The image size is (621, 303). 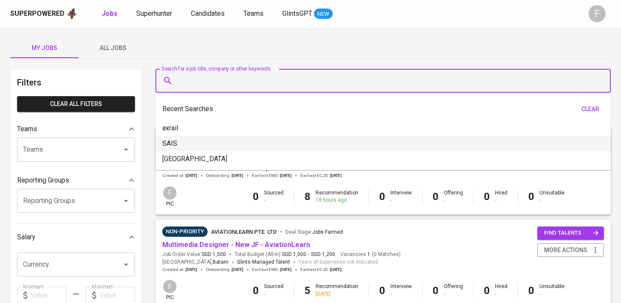 I want to click on b: Jobs, so click(x=109, y=13).